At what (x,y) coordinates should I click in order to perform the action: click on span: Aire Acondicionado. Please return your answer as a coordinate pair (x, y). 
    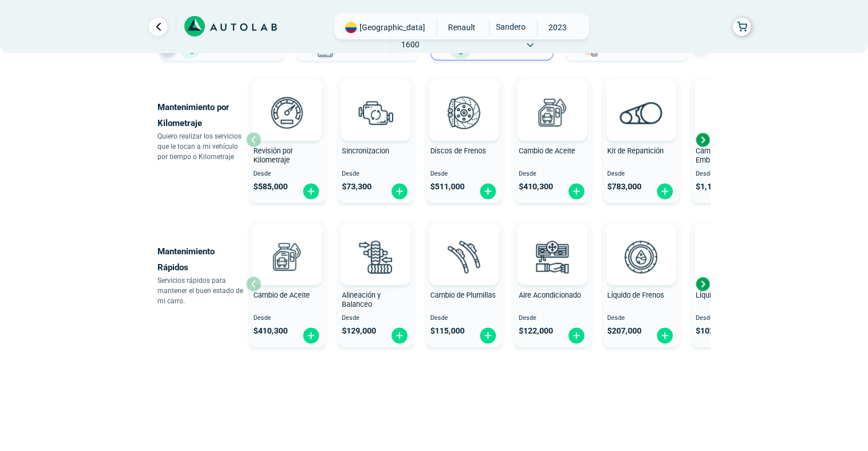
    Looking at the image, I should click on (550, 295).